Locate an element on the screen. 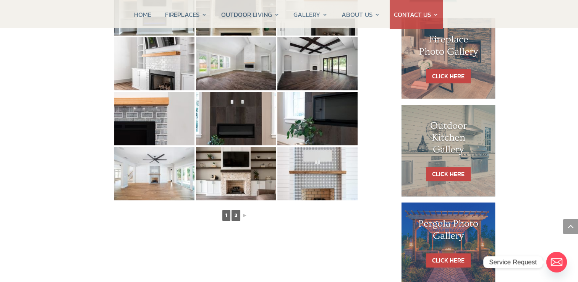 The width and height of the screenshot is (578, 282). img: 18 is located at coordinates (318, 64).